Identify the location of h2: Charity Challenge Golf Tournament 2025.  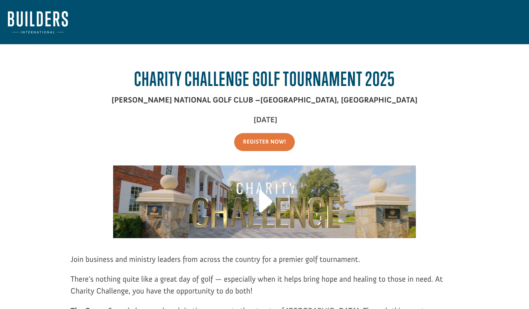
(265, 80).